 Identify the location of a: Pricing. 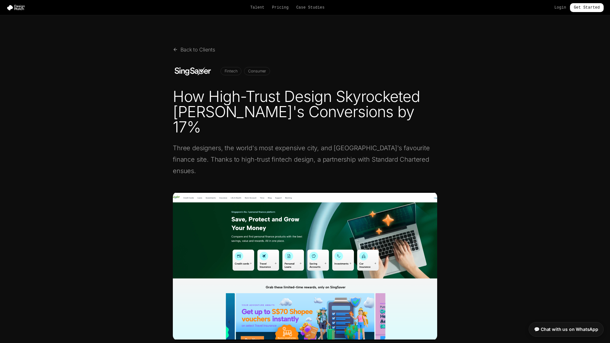
(280, 8).